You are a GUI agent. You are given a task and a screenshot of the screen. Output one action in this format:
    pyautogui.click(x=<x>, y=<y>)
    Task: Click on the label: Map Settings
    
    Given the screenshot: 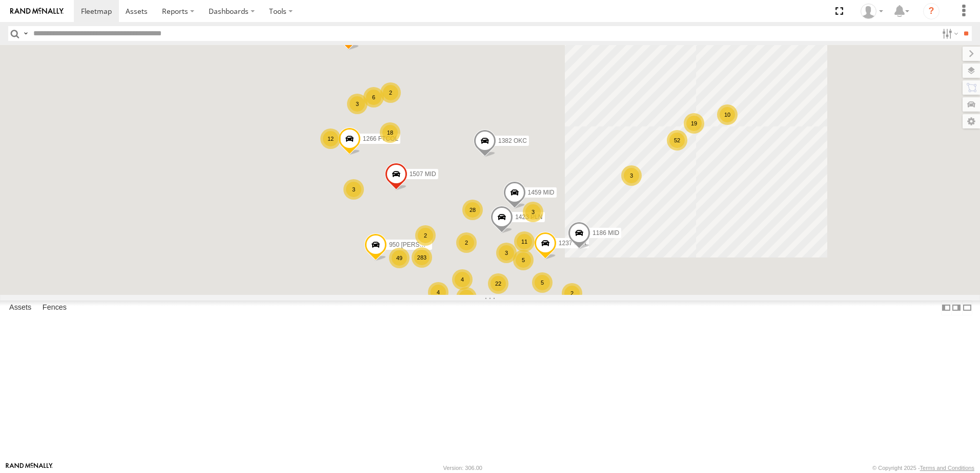 What is the action you would take?
    pyautogui.click(x=971, y=122)
    